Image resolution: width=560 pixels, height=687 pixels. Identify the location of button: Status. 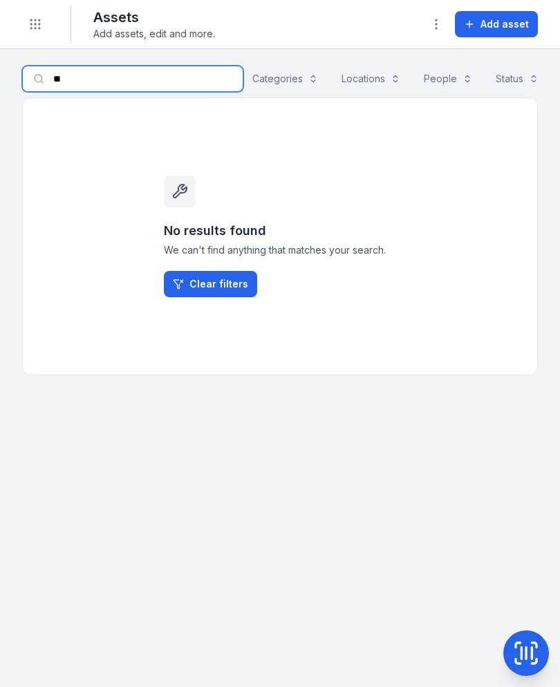
(517, 79).